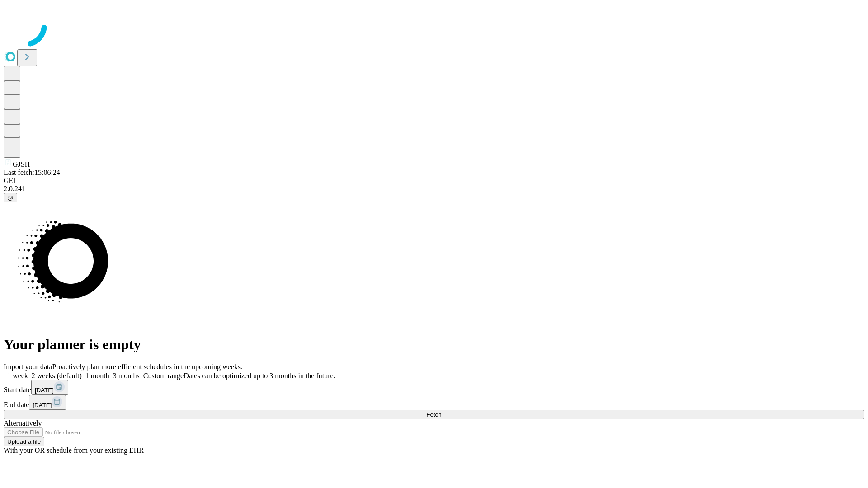 The image size is (868, 488). What do you see at coordinates (163, 376) in the screenshot?
I see `span: Custom range` at bounding box center [163, 376].